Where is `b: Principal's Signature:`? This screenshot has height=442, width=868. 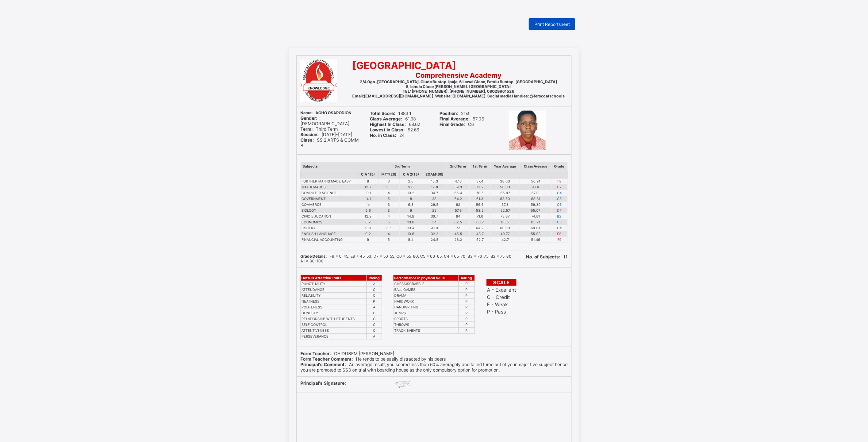 b: Principal's Signature: is located at coordinates (323, 382).